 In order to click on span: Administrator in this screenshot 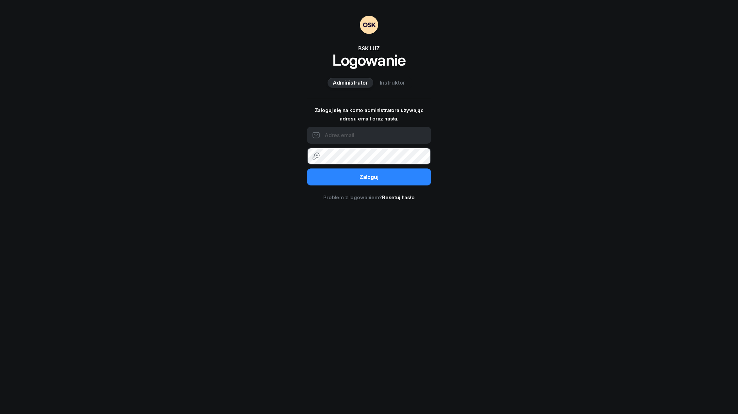, I will do `click(351, 83)`.